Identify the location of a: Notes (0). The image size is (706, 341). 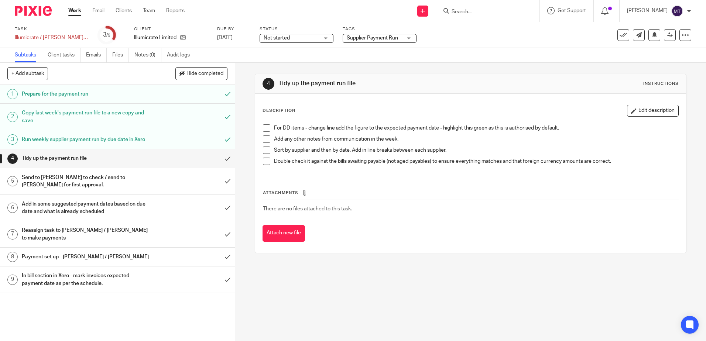
(148, 55).